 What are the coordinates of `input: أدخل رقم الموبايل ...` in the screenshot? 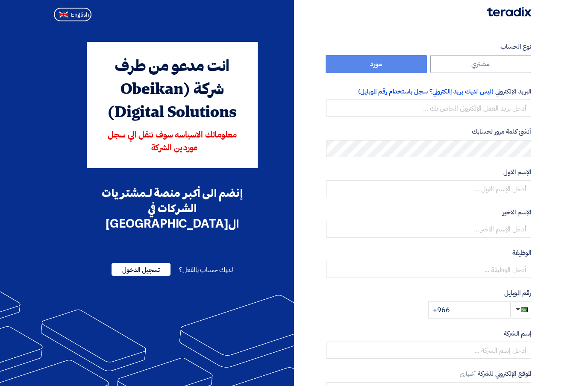 It's located at (469, 310).